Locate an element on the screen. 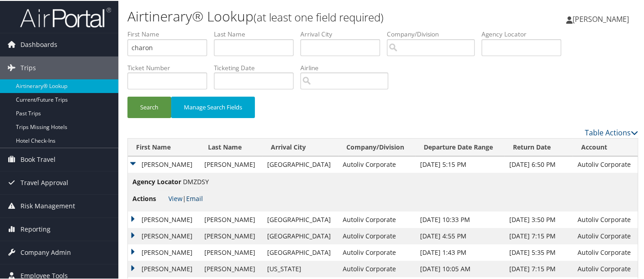 Image resolution: width=644 pixels, height=279 pixels. label: Airline is located at coordinates (348, 67).